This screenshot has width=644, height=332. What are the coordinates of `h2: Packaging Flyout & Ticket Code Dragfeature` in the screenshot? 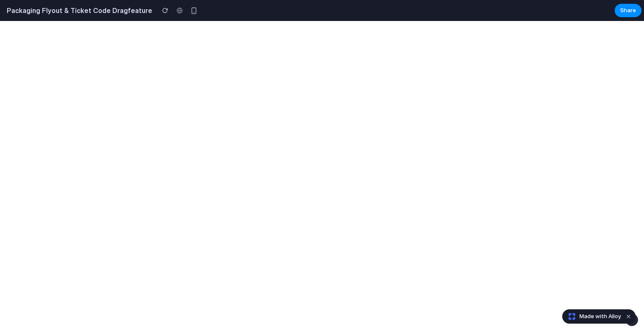 It's located at (78, 10).